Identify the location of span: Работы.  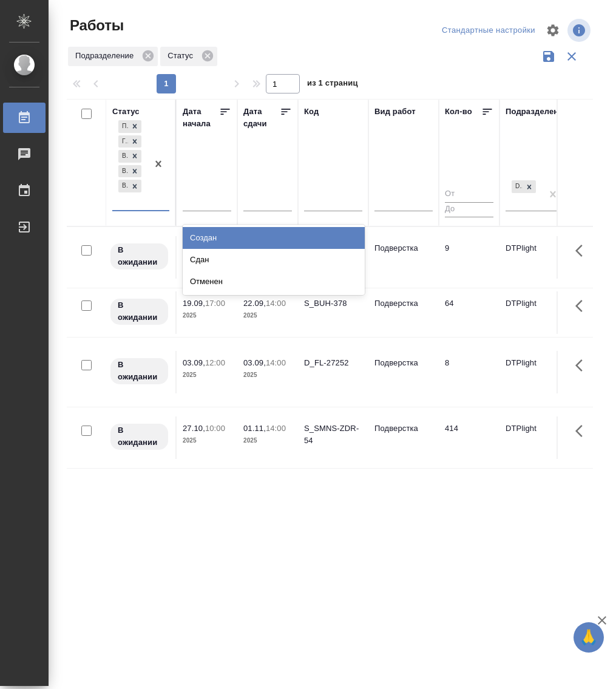
(95, 26).